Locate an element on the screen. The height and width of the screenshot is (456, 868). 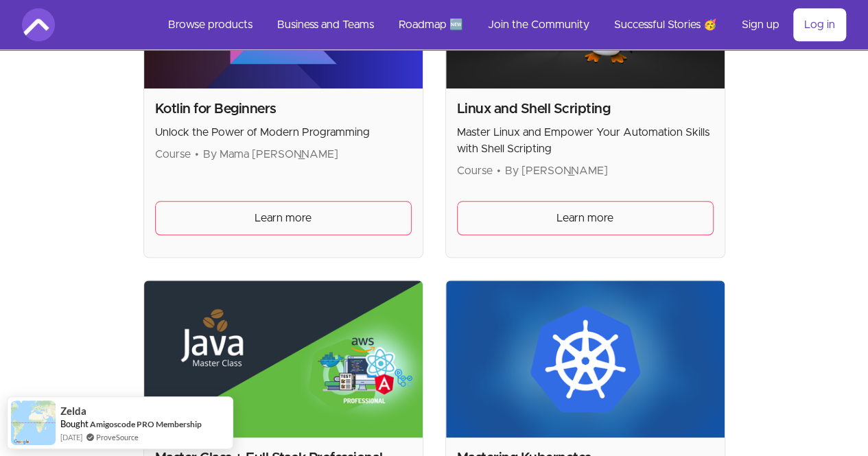
img: provesource social proof notification image is located at coordinates (33, 423).